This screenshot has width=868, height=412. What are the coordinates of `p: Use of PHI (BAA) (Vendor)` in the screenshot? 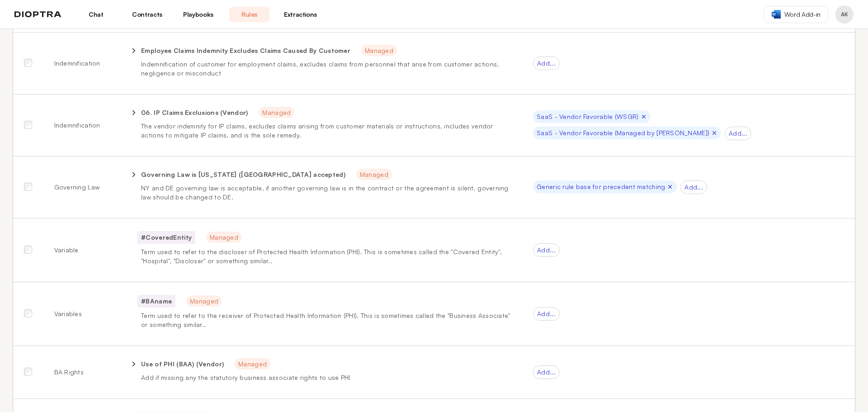 It's located at (182, 364).